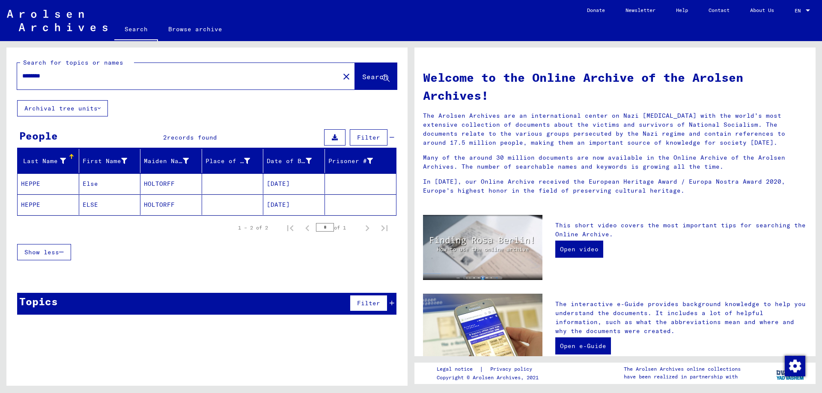 This screenshot has width=822, height=393. Describe the element at coordinates (195, 29) in the screenshot. I see `a: Browse archive` at that location.